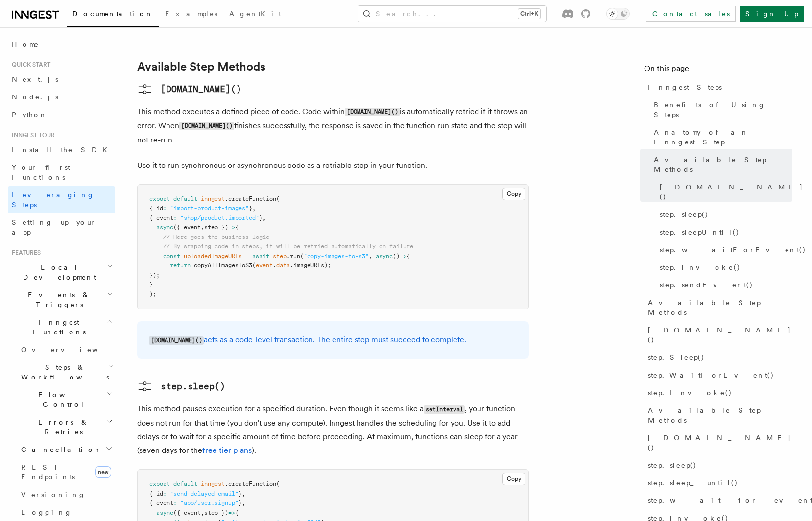  What do you see at coordinates (721, 137) in the screenshot?
I see `a: Anatomy of an Inngest Step` at bounding box center [721, 137].